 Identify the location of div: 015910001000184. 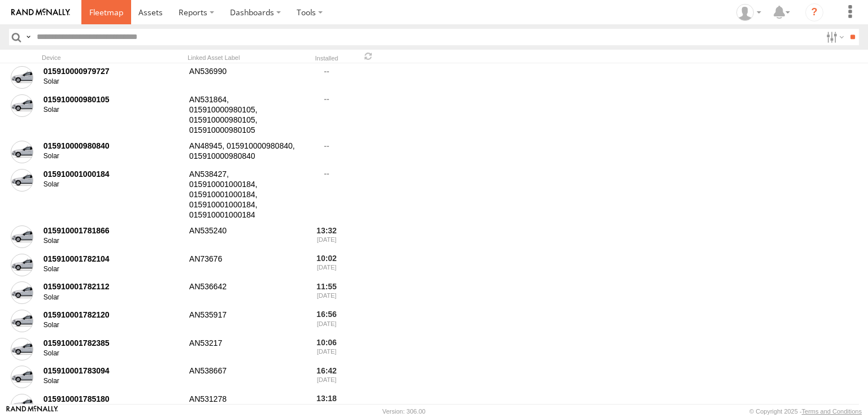
(112, 174).